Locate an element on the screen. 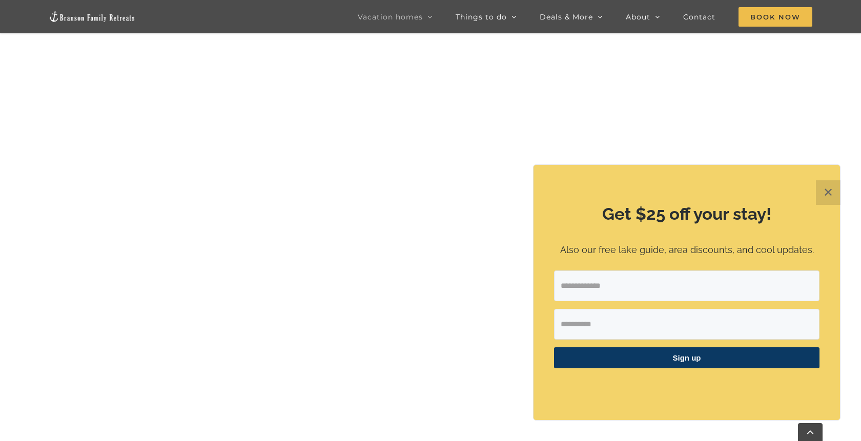 The image size is (861, 441). h2: Get $25 off your stay! is located at coordinates (687, 214).